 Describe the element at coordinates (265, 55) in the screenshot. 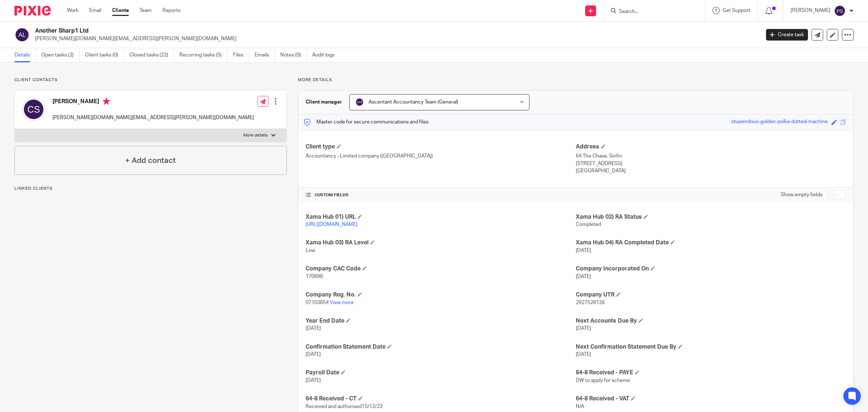

I see `a: Emails` at that location.